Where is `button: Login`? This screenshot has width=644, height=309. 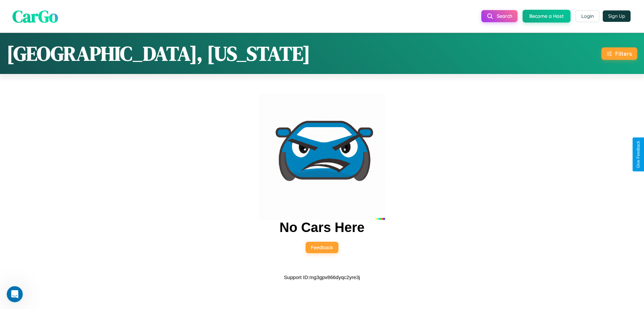 button: Login is located at coordinates (587, 16).